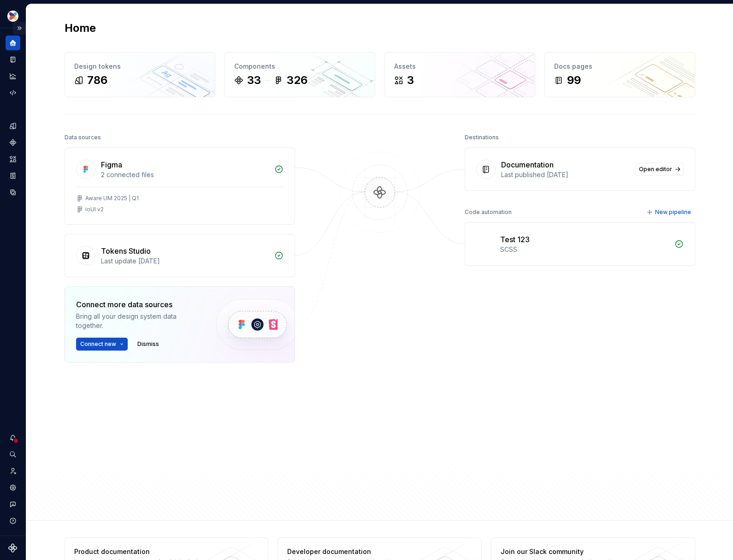 This screenshot has width=733, height=560. Describe the element at coordinates (185, 175) in the screenshot. I see `div: 2 connected files` at that location.